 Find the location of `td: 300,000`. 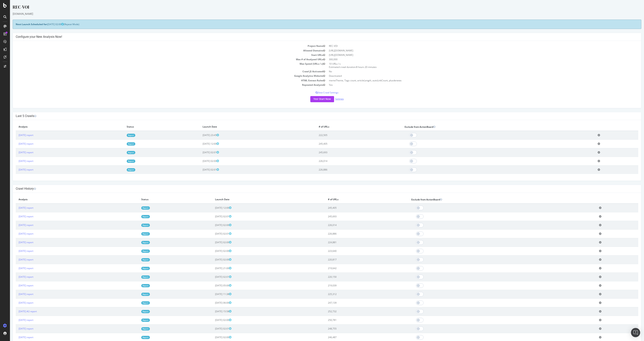

td: 300,000 is located at coordinates (473, 59).